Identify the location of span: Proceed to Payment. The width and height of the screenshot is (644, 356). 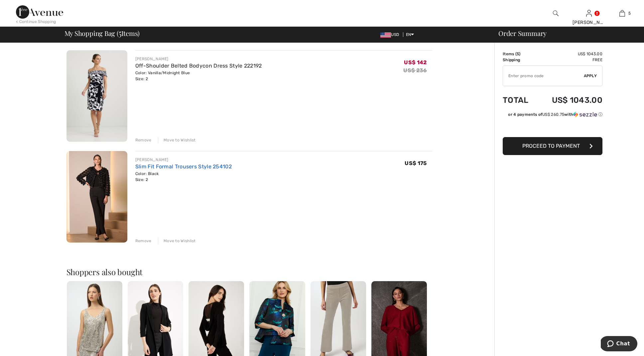
(551, 146).